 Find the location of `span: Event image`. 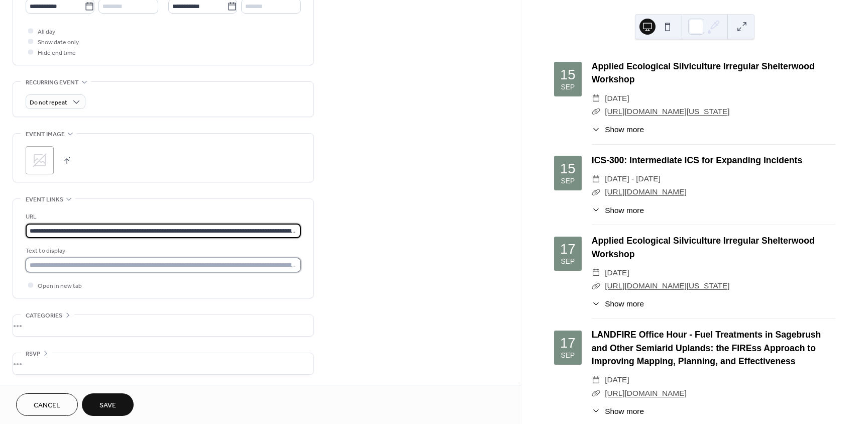

span: Event image is located at coordinates (45, 134).